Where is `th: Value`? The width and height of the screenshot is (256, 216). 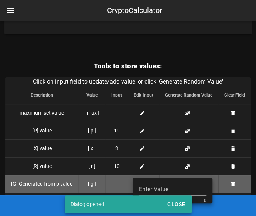 th: Value is located at coordinates (92, 95).